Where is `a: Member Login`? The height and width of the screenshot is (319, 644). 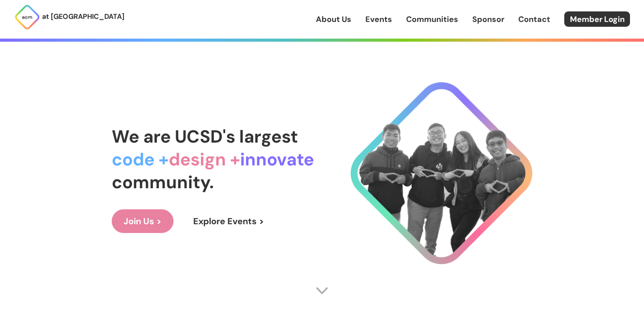
a: Member Login is located at coordinates (598, 19).